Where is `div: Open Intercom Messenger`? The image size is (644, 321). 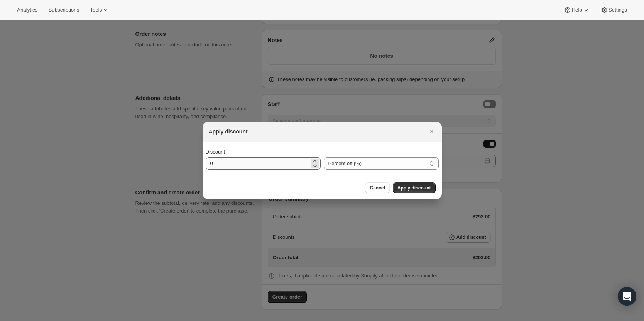 div: Open Intercom Messenger is located at coordinates (627, 297).